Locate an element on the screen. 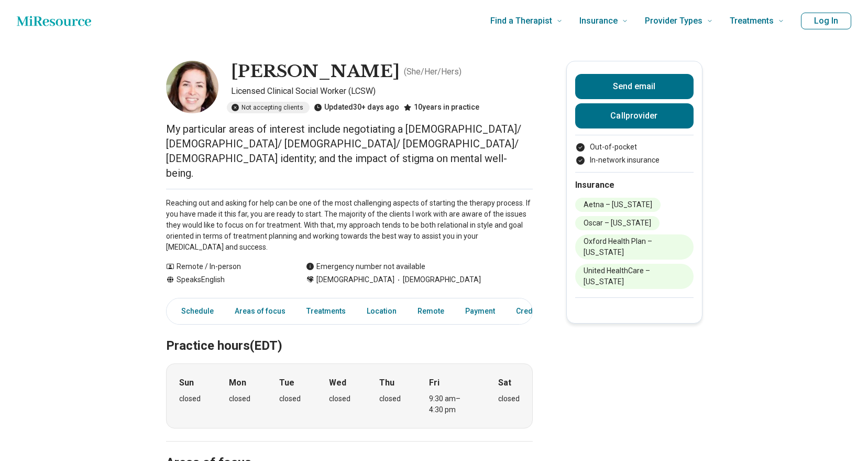  p: Reaching out and asking for help can be one of the most challenging aspects of starting the thera... is located at coordinates (349, 225).